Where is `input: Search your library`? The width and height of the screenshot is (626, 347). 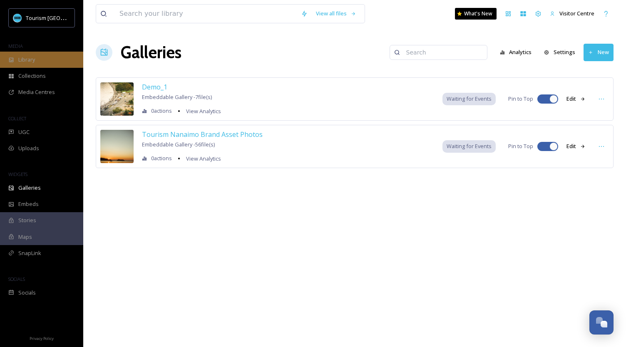
input: Search your library is located at coordinates (206, 14).